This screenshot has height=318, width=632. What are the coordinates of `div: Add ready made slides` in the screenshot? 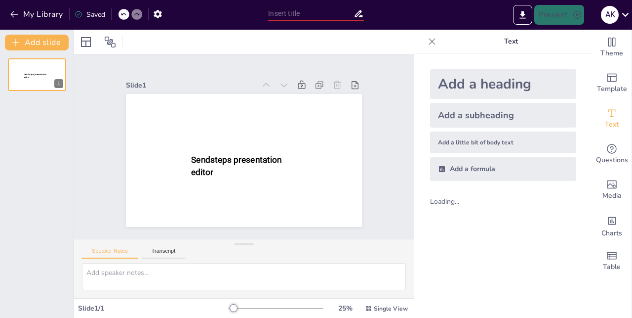 It's located at (612, 83).